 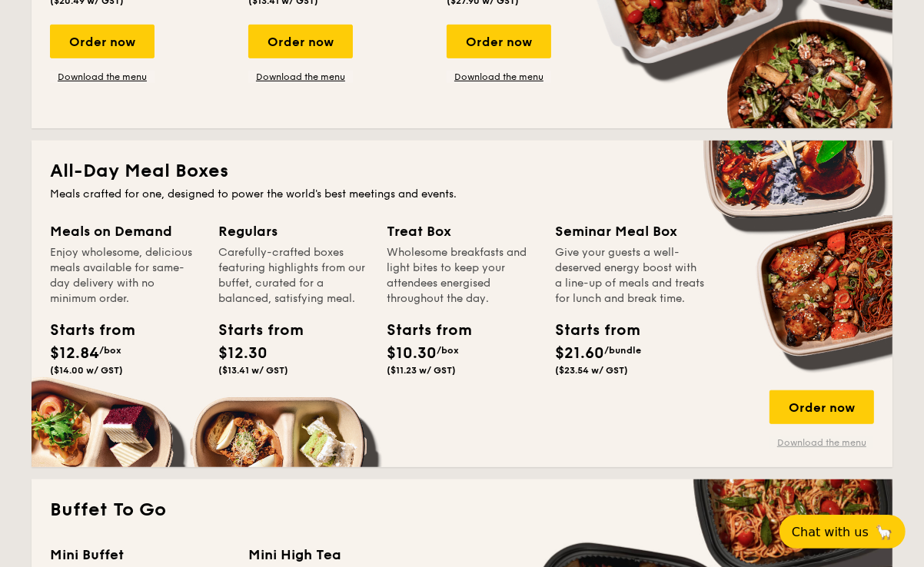 What do you see at coordinates (75, 353) in the screenshot?
I see `span: $12.84` at bounding box center [75, 353].